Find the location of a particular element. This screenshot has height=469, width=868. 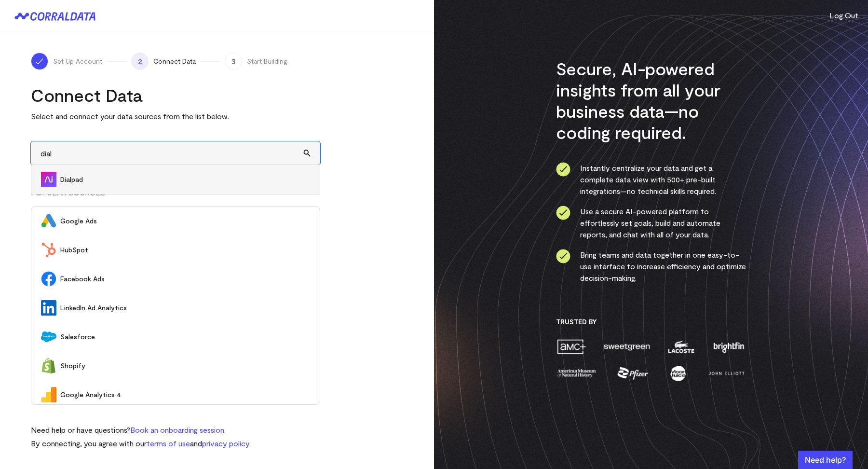

div: POPULAR SOURCES is located at coordinates (176, 197).